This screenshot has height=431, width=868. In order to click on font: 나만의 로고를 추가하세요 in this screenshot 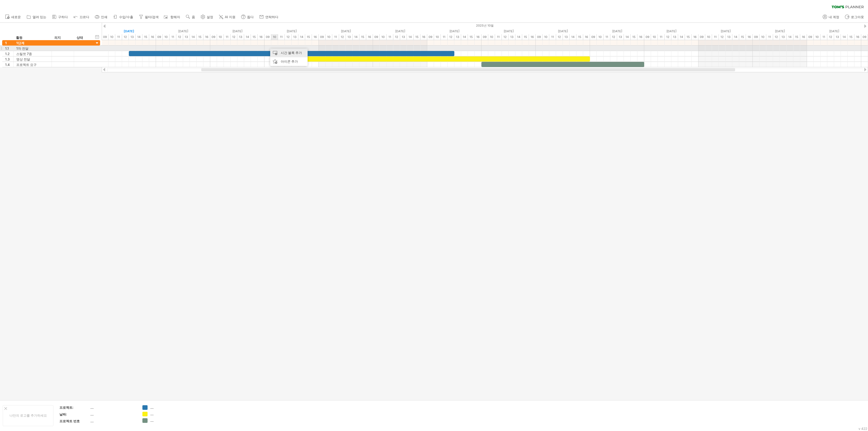, I will do `click(28, 415)`.